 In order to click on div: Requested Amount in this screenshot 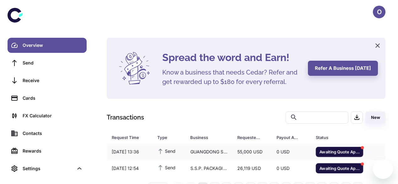, I will do `click(249, 137)`.